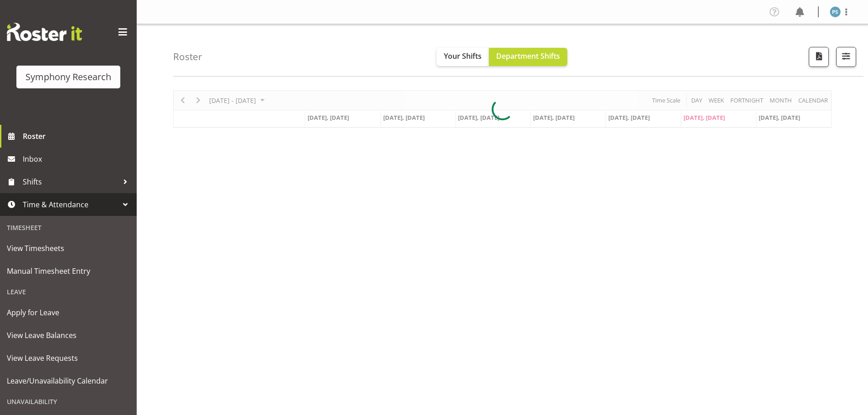  What do you see at coordinates (68, 335) in the screenshot?
I see `a: View Leave Balances` at bounding box center [68, 335].